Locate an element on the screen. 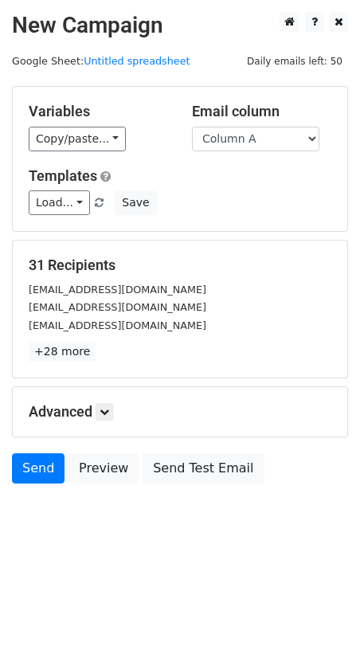 This screenshot has height=654, width=360. h2: New Campaign is located at coordinates (180, 25).